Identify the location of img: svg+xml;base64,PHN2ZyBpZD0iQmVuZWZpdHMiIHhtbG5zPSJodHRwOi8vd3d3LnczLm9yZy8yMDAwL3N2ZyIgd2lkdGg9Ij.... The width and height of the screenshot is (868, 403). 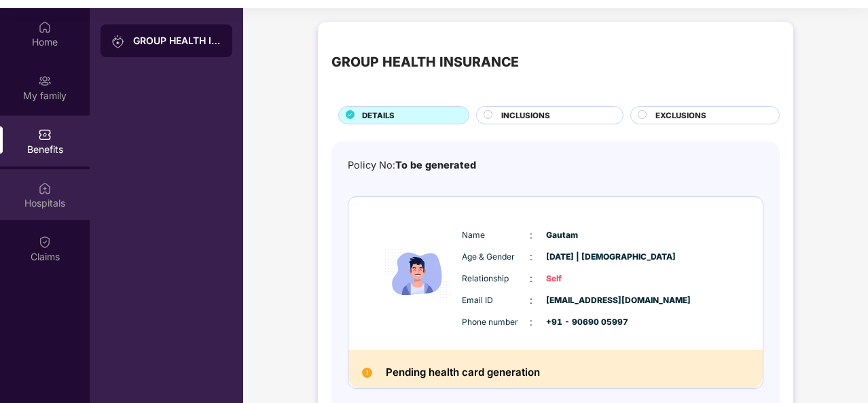
(45, 135).